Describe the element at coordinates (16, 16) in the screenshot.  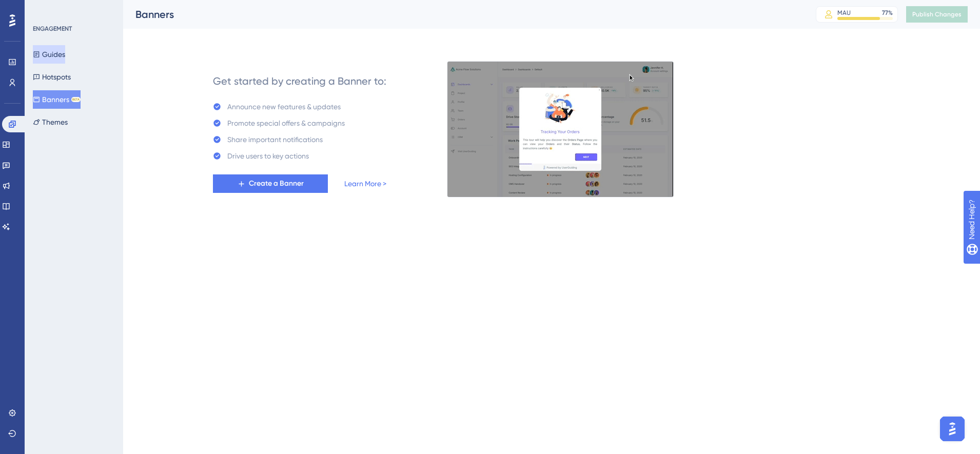
I see `img: launcher-image-alternative-text` at that location.